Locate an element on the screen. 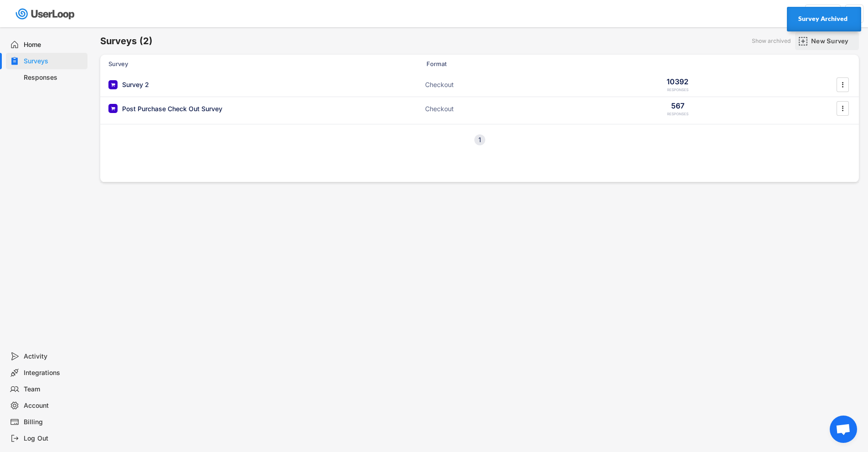  div: Activity is located at coordinates (54, 356).